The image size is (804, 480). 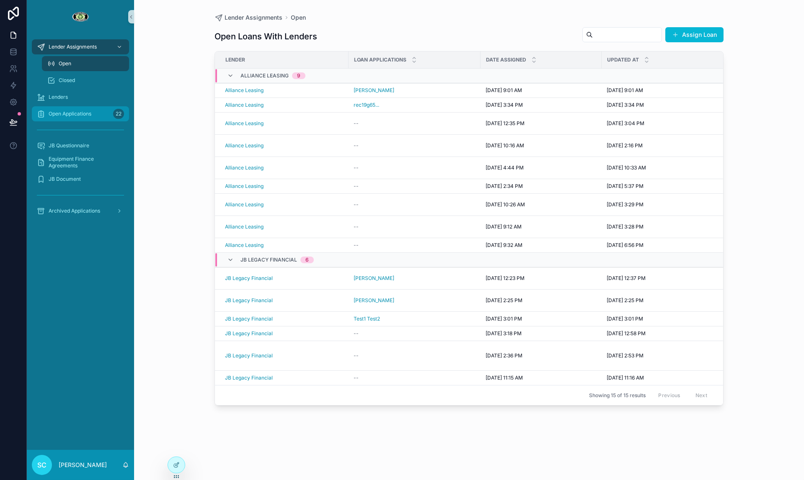 I want to click on a: JB Questionnaire, so click(x=80, y=146).